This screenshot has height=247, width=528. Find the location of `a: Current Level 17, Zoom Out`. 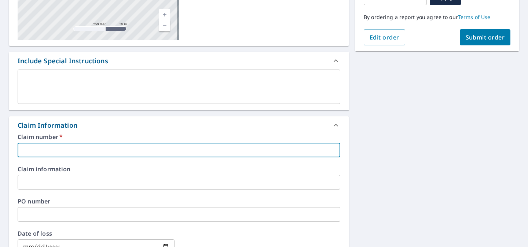

a: Current Level 17, Zoom Out is located at coordinates (165, 26).